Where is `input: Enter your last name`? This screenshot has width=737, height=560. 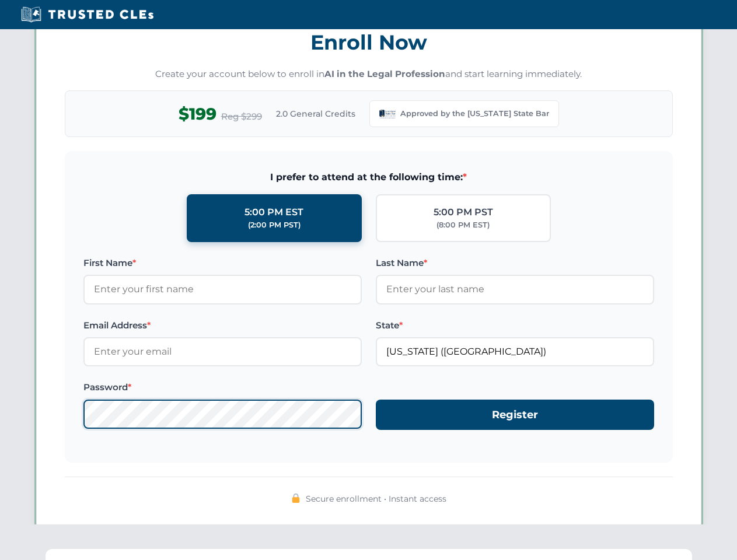 input: Enter your last name is located at coordinates (515, 289).